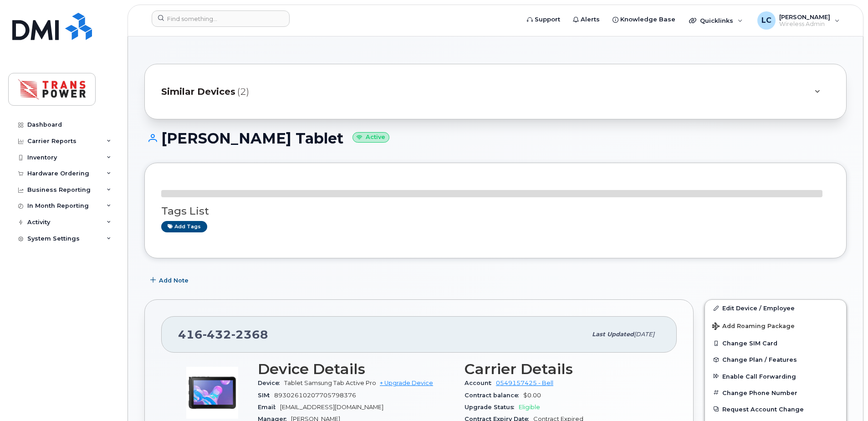  What do you see at coordinates (271, 383) in the screenshot?
I see `span: Device` at bounding box center [271, 383].